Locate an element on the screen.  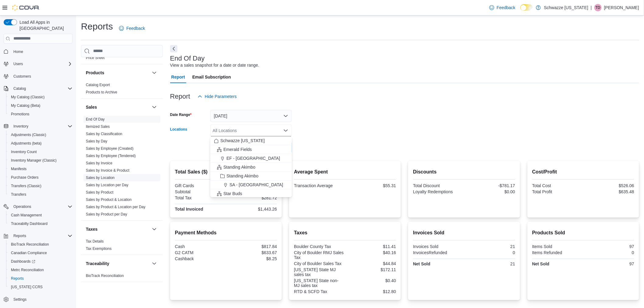
button: BioTrack Reconciliation is located at coordinates (41, 244).